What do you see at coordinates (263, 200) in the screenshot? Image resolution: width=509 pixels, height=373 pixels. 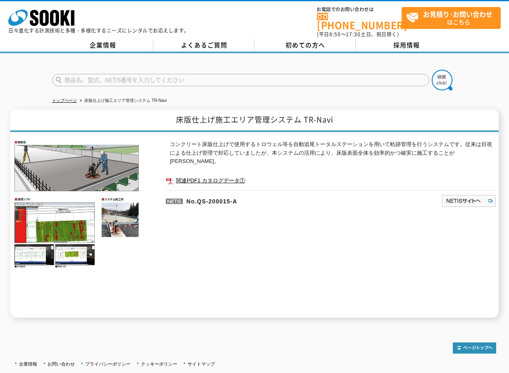 I see `p: No.QS-200015-A` at bounding box center [263, 200].